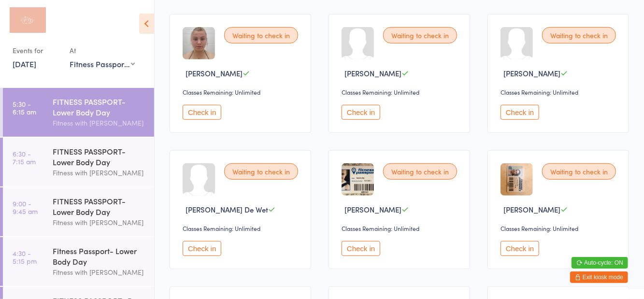 This screenshot has height=299, width=644. Describe the element at coordinates (24, 157) in the screenshot. I see `time: 6:30 - 7:15 am` at that location.